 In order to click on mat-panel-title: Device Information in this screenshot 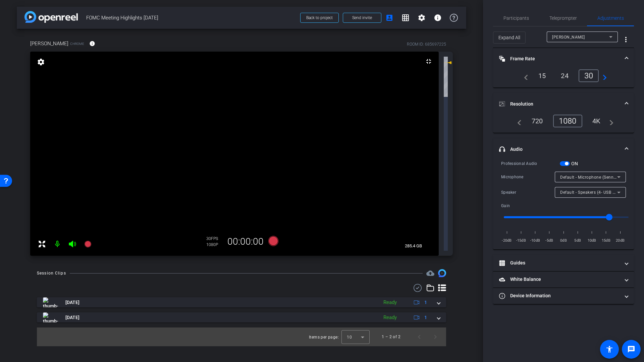, I will do `click(559, 296)`.